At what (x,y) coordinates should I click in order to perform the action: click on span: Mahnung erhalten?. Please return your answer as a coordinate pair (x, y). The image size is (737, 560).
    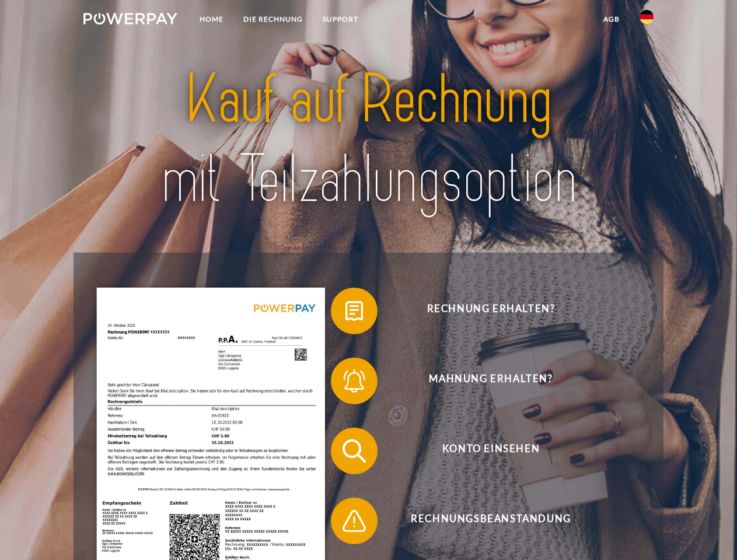
    Looking at the image, I should click on (491, 381).